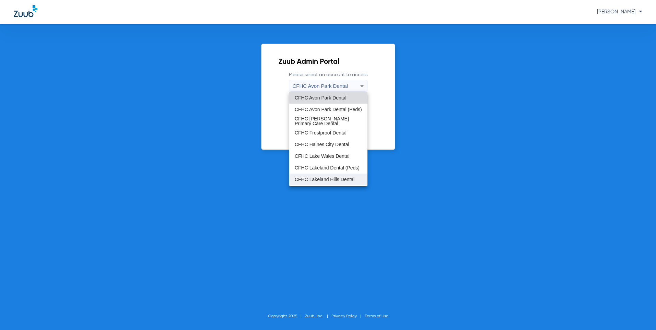 The width and height of the screenshot is (656, 330). What do you see at coordinates (320, 133) in the screenshot?
I see `span: CFHC Frostproof Dental` at bounding box center [320, 133].